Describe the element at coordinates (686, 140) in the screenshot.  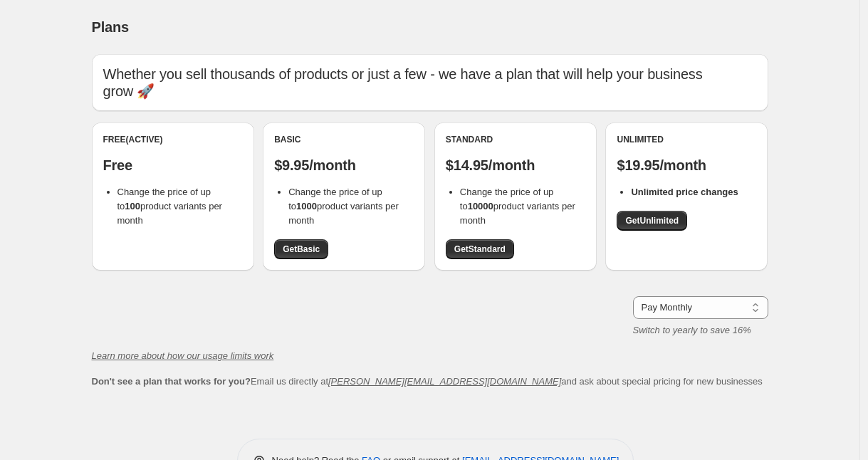
I see `div: Unlimited` at that location.